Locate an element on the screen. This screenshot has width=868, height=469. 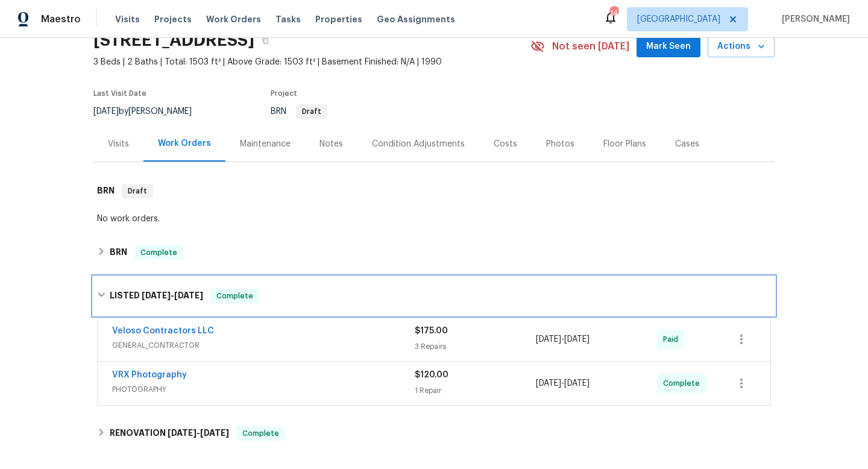
span: Project is located at coordinates (284, 94).